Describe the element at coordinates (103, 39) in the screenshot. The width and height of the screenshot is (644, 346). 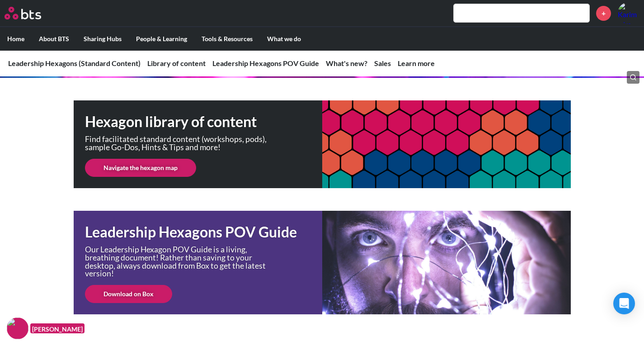
I see `label: Sharing Hubs` at that location.